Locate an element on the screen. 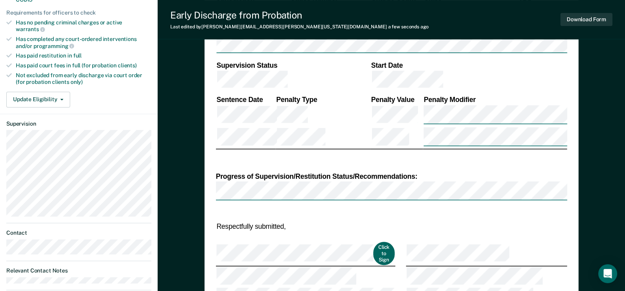 This screenshot has height=291, width=625. div: Open Intercom Messenger is located at coordinates (608, 274).